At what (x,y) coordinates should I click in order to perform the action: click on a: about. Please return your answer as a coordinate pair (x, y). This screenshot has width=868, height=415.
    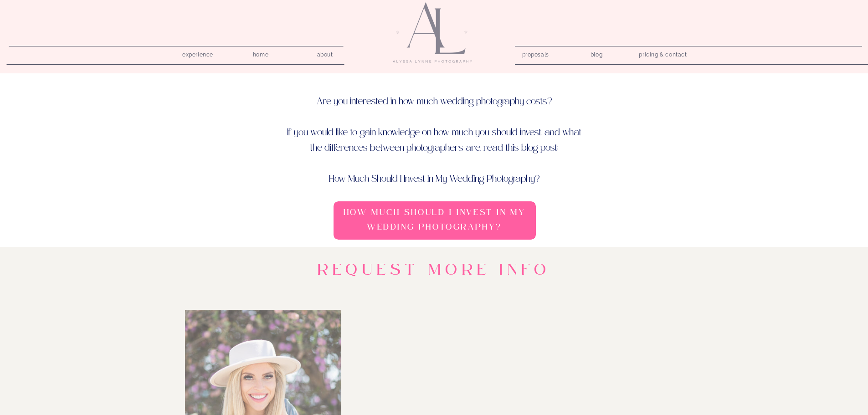
    Looking at the image, I should click on (325, 53).